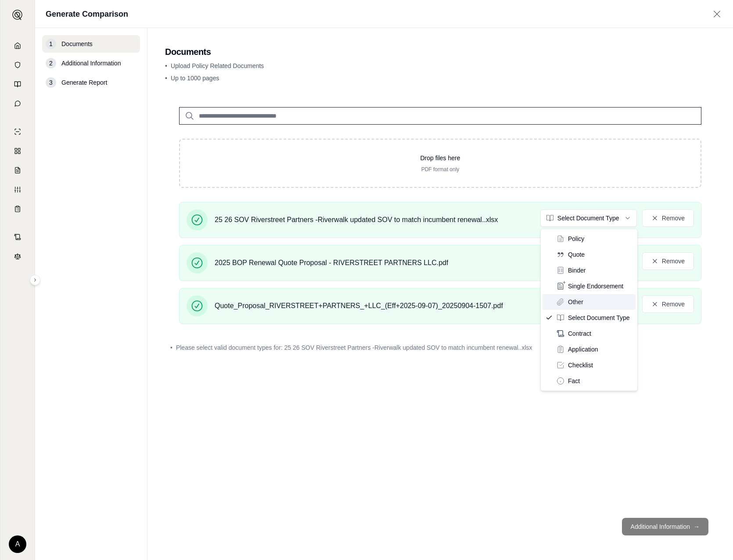 The image size is (733, 560). Describe the element at coordinates (576, 239) in the screenshot. I see `span: Policy` at that location.